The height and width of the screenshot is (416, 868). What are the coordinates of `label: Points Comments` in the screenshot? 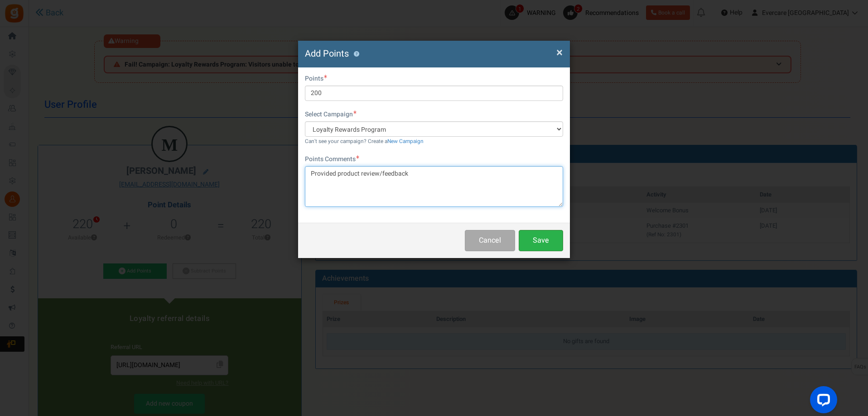 It's located at (332, 160).